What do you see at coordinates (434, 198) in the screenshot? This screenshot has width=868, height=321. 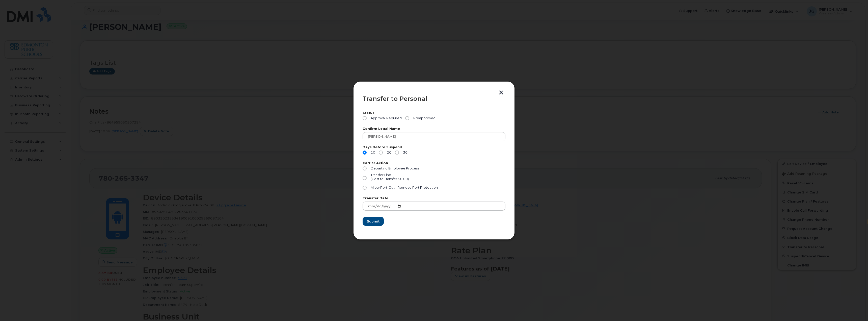 I see `label: Transfer Date` at bounding box center [434, 198].